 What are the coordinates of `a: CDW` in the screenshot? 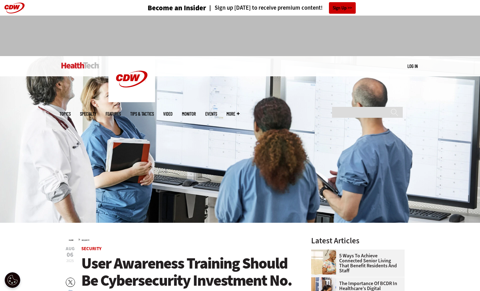 It's located at (132, 100).